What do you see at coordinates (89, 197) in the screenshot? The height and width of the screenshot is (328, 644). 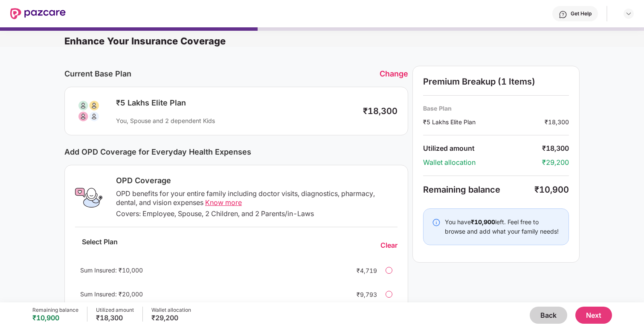 I see `img: OPD Coverage` at bounding box center [89, 197].